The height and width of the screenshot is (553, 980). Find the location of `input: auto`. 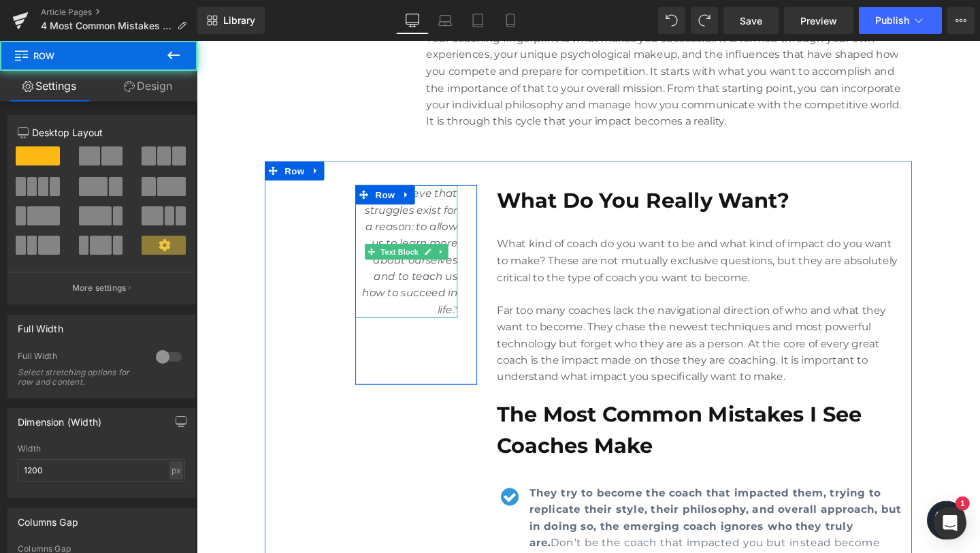

input: auto is located at coordinates (102, 470).